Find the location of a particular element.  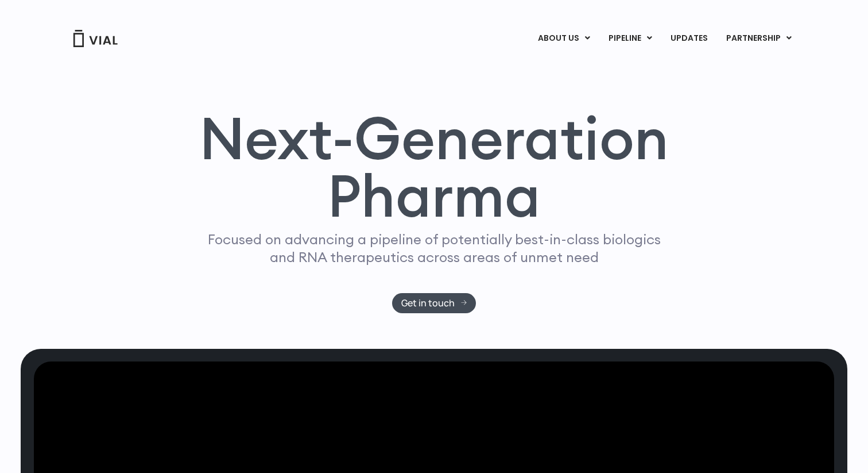

a: PIPELINEMenu Toggle is located at coordinates (630, 39).